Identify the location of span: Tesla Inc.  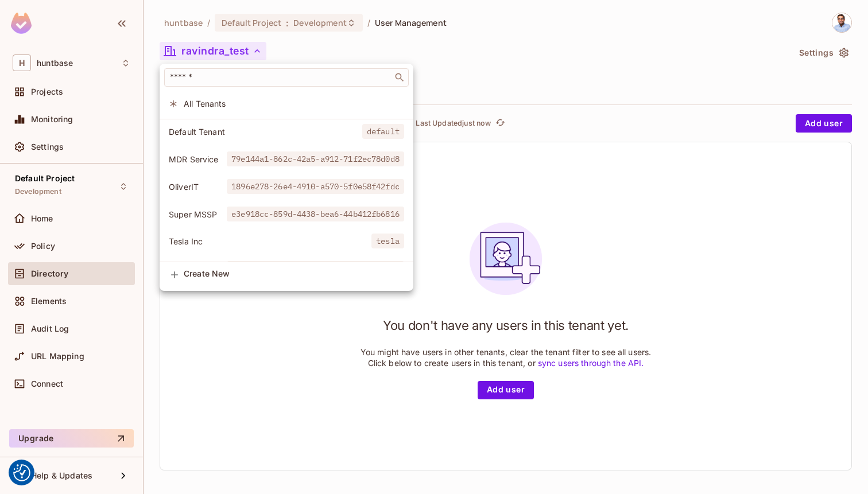
(269, 241).